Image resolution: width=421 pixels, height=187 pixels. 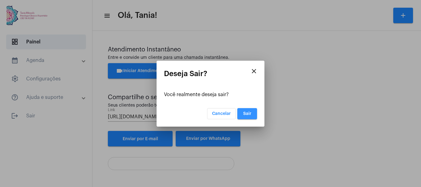 I want to click on mat-card-title: Deseja Sair?, so click(x=210, y=74).